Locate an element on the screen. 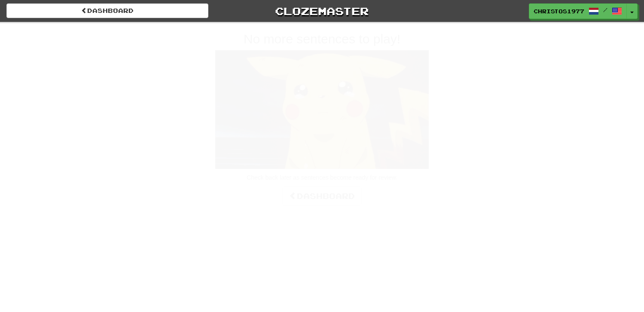  h2: No more sentences to play! is located at coordinates (322, 38).